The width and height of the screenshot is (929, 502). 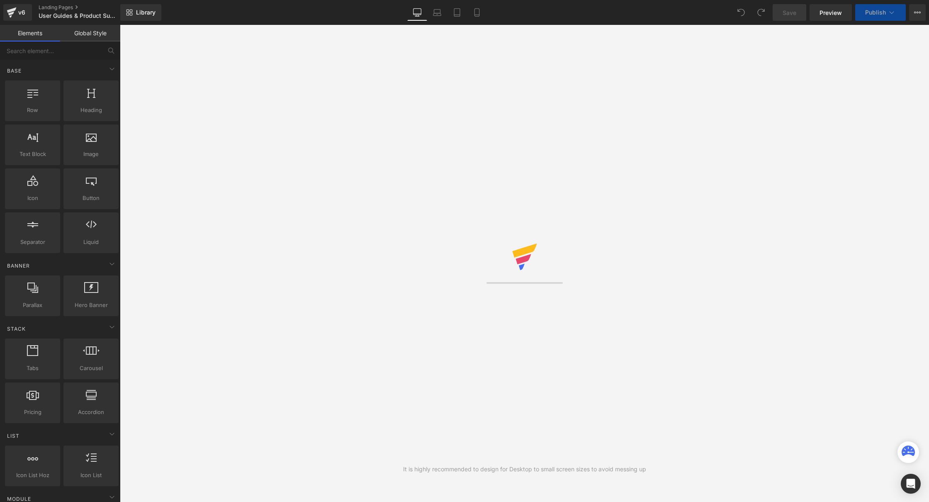 What do you see at coordinates (13, 436) in the screenshot?
I see `span: List` at bounding box center [13, 436].